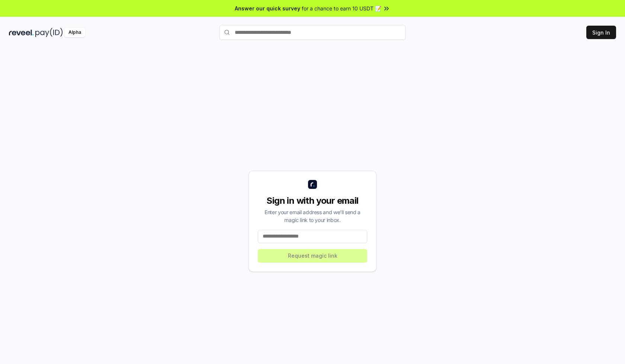  Describe the element at coordinates (21, 32) in the screenshot. I see `img: reveel_dark` at that location.